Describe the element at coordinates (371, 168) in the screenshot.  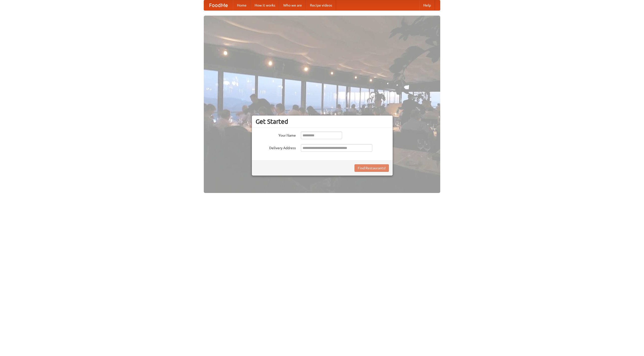
I see `button: Find Restaurants!` at that location.